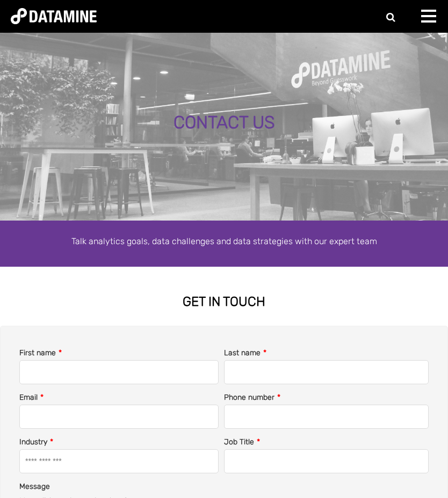 The width and height of the screenshot is (448, 498). Describe the element at coordinates (249, 398) in the screenshot. I see `span: Phone number` at that location.